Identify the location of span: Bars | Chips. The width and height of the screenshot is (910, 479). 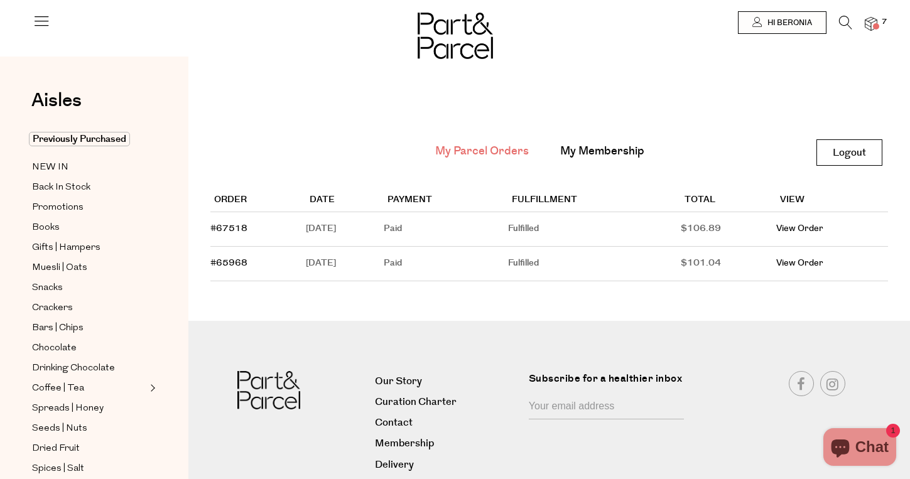
(58, 329).